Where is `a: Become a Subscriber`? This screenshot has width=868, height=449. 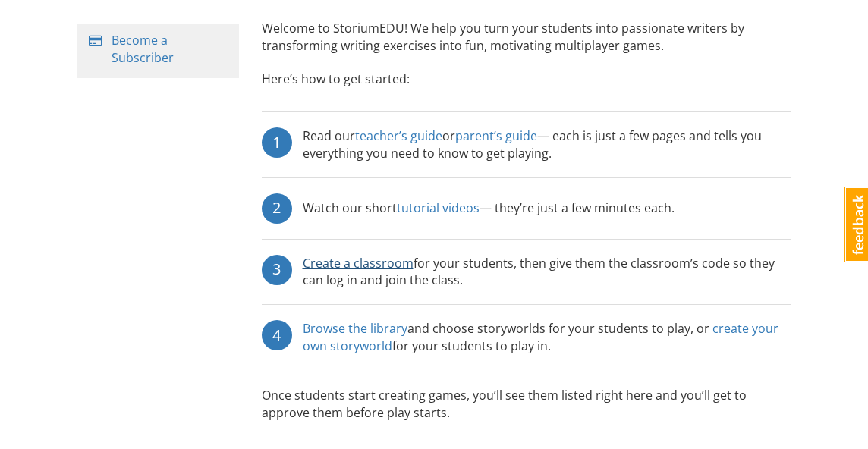
a: Become a Subscriber is located at coordinates (142, 48).